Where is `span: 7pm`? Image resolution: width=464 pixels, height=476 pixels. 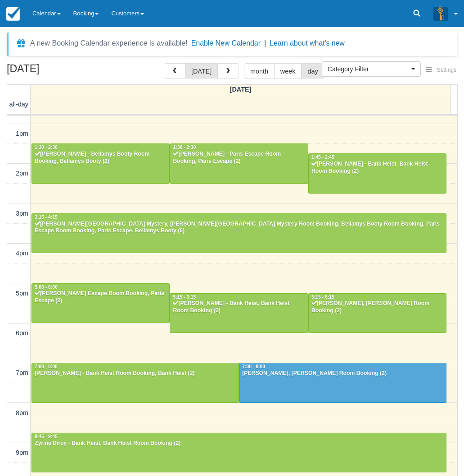 span: 7pm is located at coordinates (22, 372).